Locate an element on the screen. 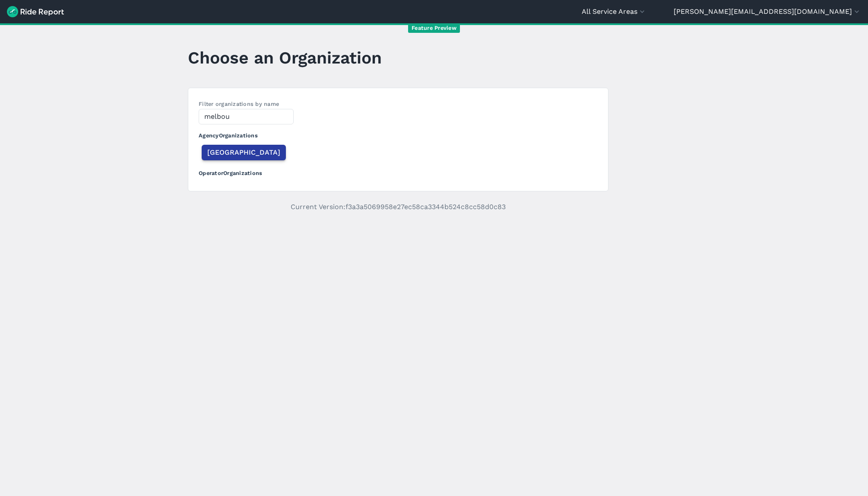  h3: Operator Organizations is located at coordinates (398, 171).